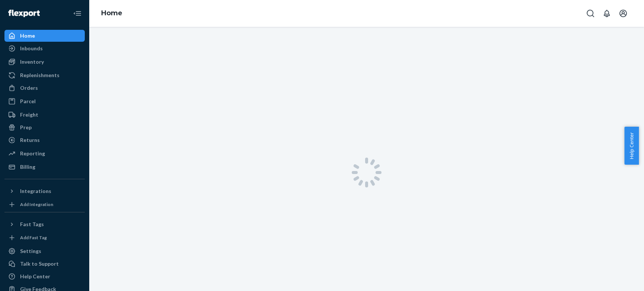 The height and width of the screenshot is (291, 644). I want to click on div: Inbounds, so click(31, 48).